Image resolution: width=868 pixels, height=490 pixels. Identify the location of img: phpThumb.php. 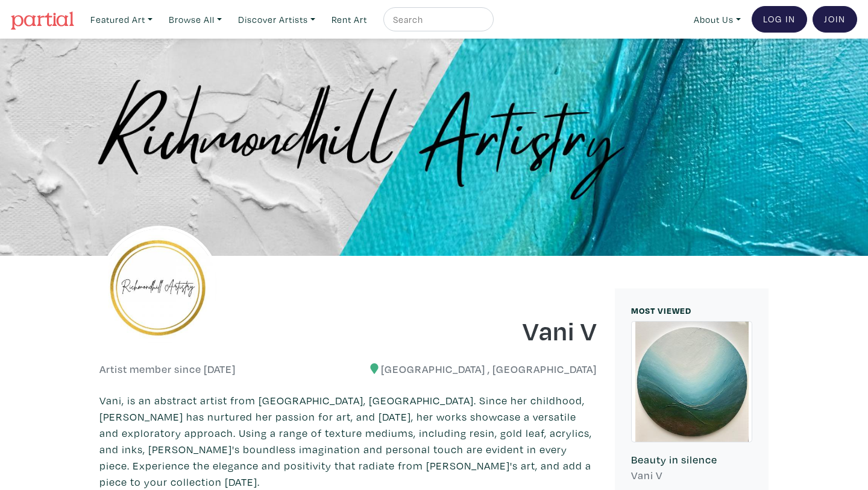
(160, 286).